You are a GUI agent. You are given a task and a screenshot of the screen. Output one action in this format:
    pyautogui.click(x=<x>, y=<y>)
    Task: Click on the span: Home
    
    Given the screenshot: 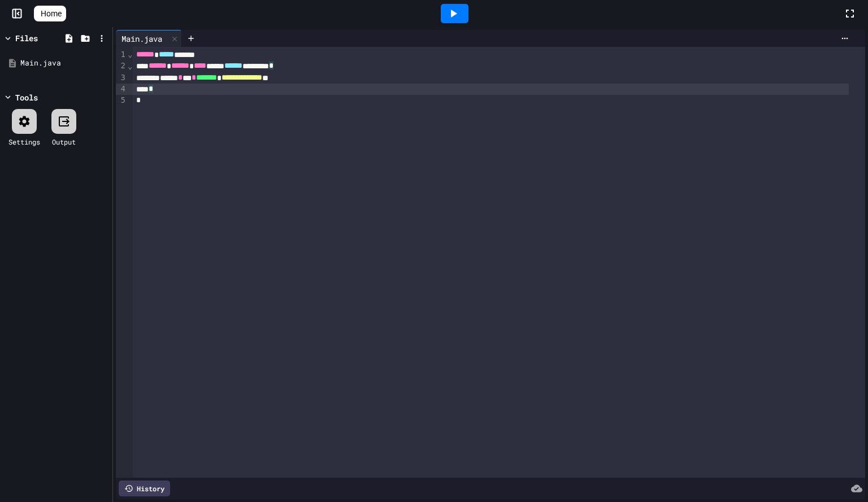 What is the action you would take?
    pyautogui.click(x=51, y=13)
    